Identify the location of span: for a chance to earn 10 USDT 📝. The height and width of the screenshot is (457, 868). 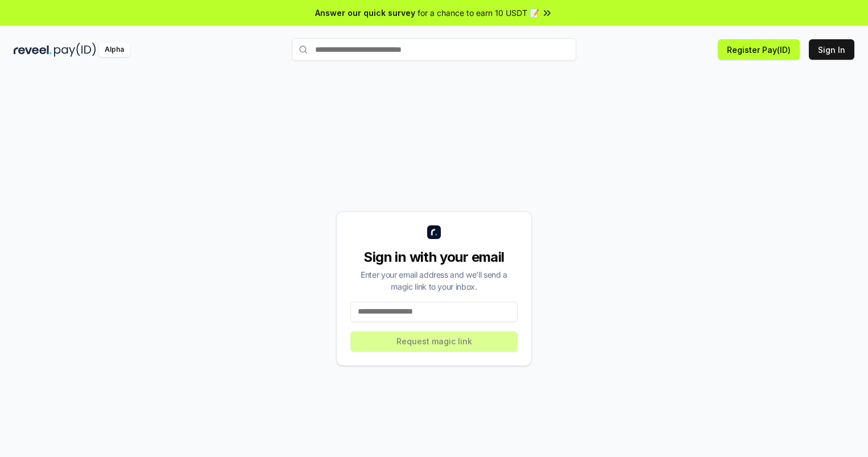
(478, 13).